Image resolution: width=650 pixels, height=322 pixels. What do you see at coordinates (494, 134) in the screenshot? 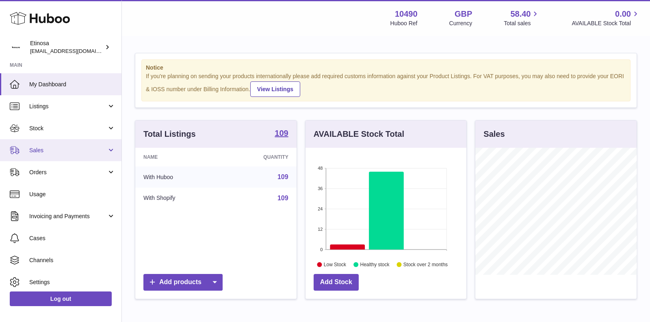
I see `h3: Sales` at bounding box center [494, 134].